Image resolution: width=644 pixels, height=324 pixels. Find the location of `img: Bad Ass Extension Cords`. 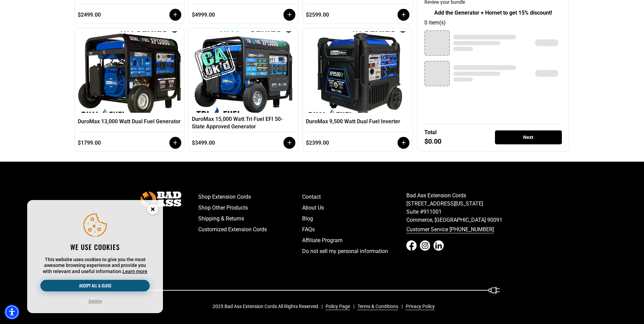

img: Bad Ass Extension Cords is located at coordinates (161, 199).